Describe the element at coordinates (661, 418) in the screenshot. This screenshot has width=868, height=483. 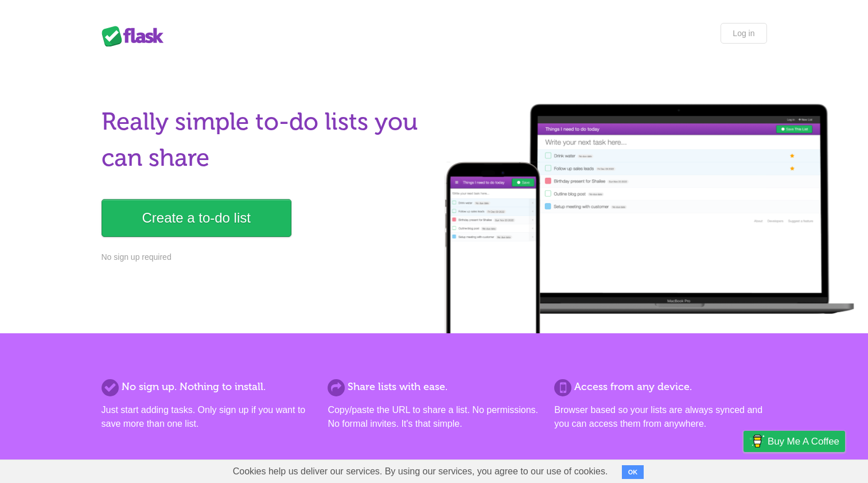
I see `p: Browser based so your lists are always synced and you can access them from anywhere.` at that location.